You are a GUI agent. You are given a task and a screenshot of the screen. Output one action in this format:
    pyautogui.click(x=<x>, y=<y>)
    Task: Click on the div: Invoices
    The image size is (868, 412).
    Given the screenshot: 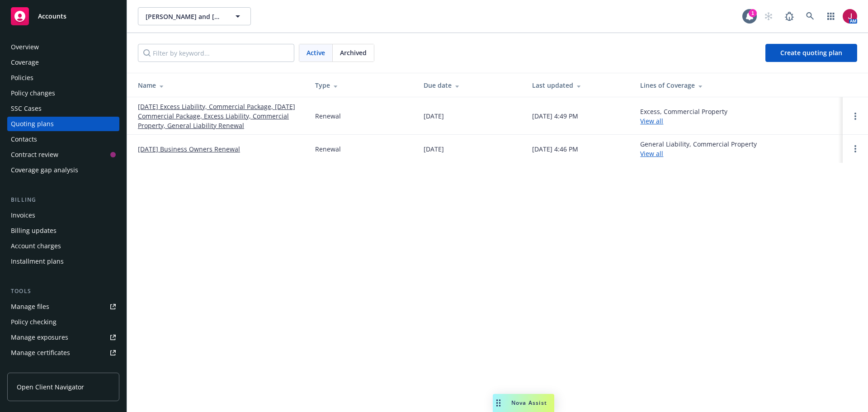 What is the action you would take?
    pyautogui.click(x=23, y=215)
    